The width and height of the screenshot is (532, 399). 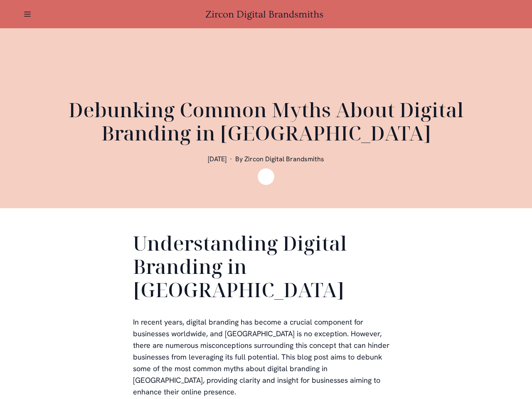 What do you see at coordinates (266, 14) in the screenshot?
I see `a: Zircon Digital Brandsmiths` at bounding box center [266, 14].